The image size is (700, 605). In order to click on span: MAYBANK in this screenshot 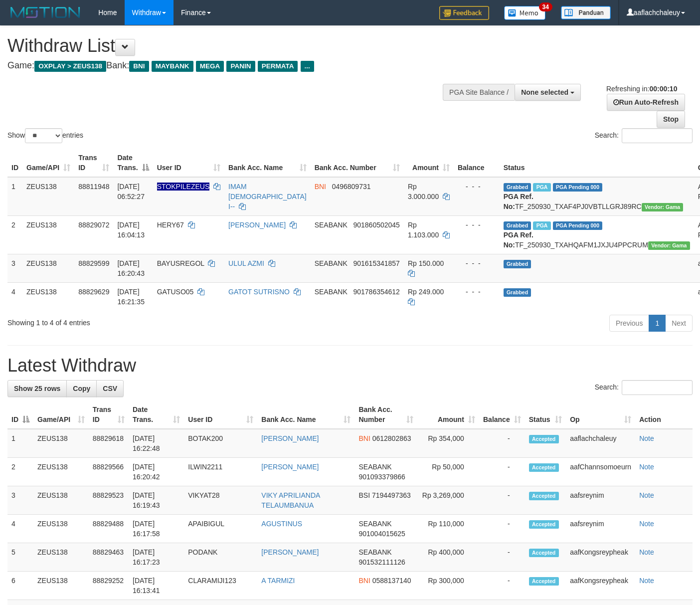, I will do `click(172, 66)`.